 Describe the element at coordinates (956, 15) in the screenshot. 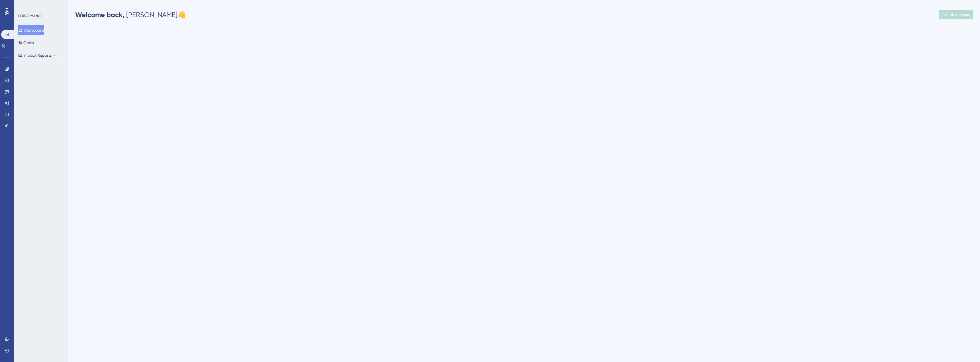

I see `span: Publish Changes` at that location.